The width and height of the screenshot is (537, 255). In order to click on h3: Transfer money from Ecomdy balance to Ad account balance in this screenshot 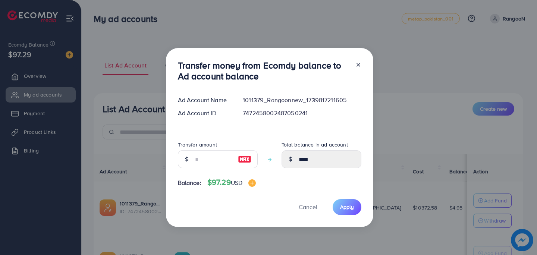, I will do `click(264, 71)`.